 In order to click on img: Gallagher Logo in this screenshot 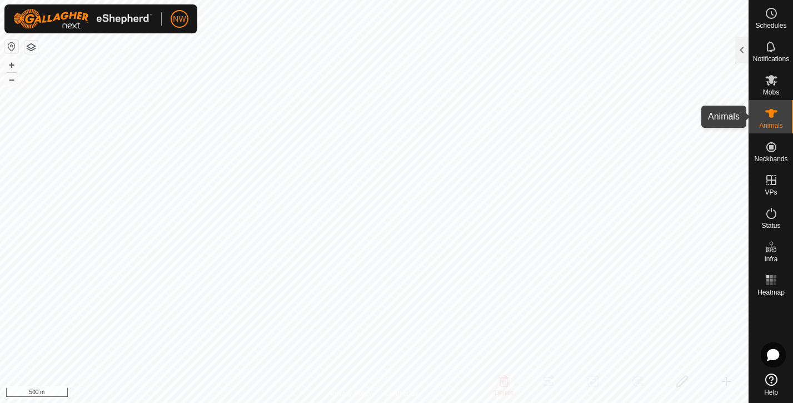, I will do `click(83, 19)`.